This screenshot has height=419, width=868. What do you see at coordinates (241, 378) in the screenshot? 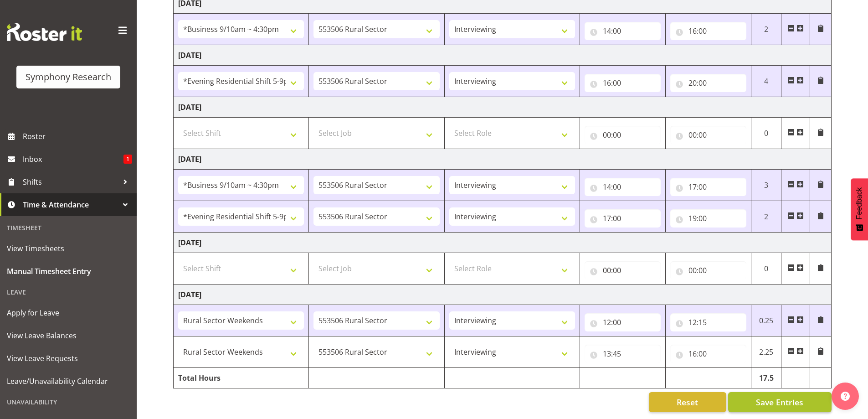
I see `td: Total Hours` at bounding box center [241, 378].